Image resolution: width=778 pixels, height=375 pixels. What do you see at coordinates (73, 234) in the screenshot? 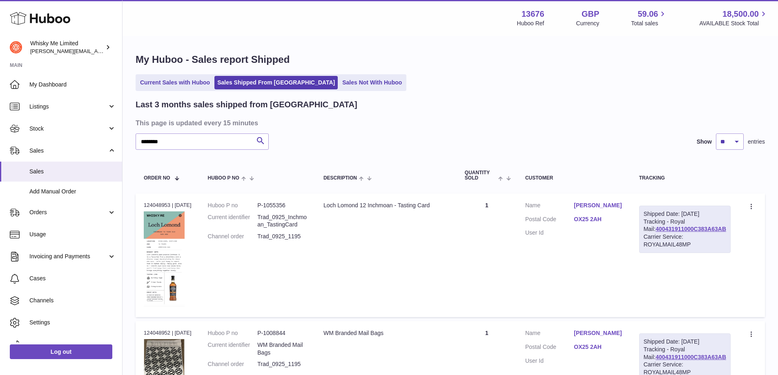
I see `span: Usage` at bounding box center [73, 234].